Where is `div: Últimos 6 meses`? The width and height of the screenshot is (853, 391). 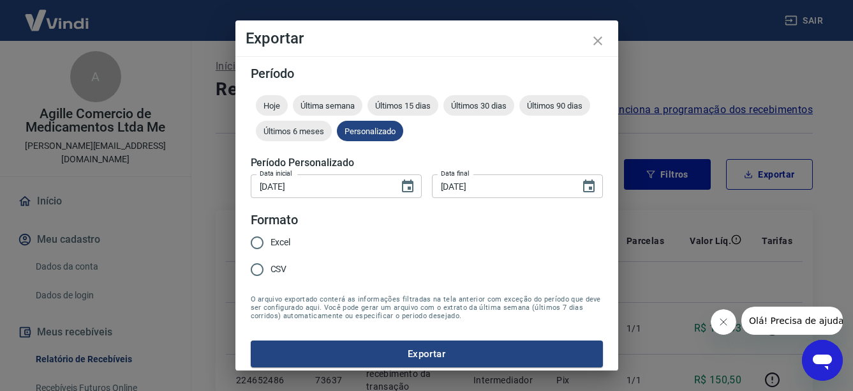 div: Últimos 6 meses is located at coordinates (294, 131).